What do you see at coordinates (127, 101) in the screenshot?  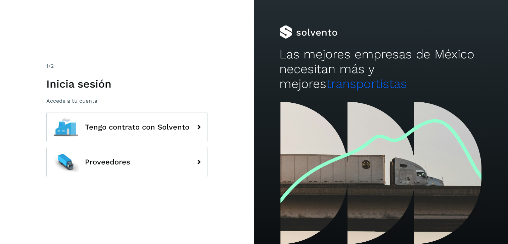 I see `p: Accede a tu cuenta` at bounding box center [127, 101].